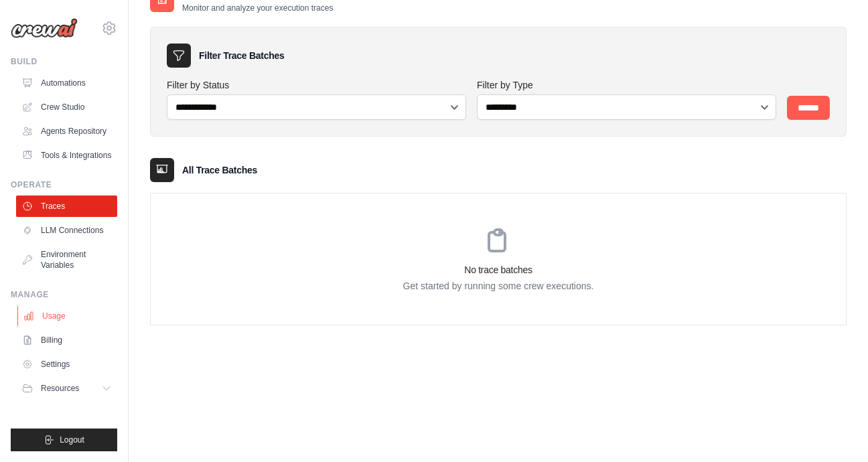 This screenshot has width=868, height=462. What do you see at coordinates (498, 270) in the screenshot?
I see `h3: No trace batches` at bounding box center [498, 270].